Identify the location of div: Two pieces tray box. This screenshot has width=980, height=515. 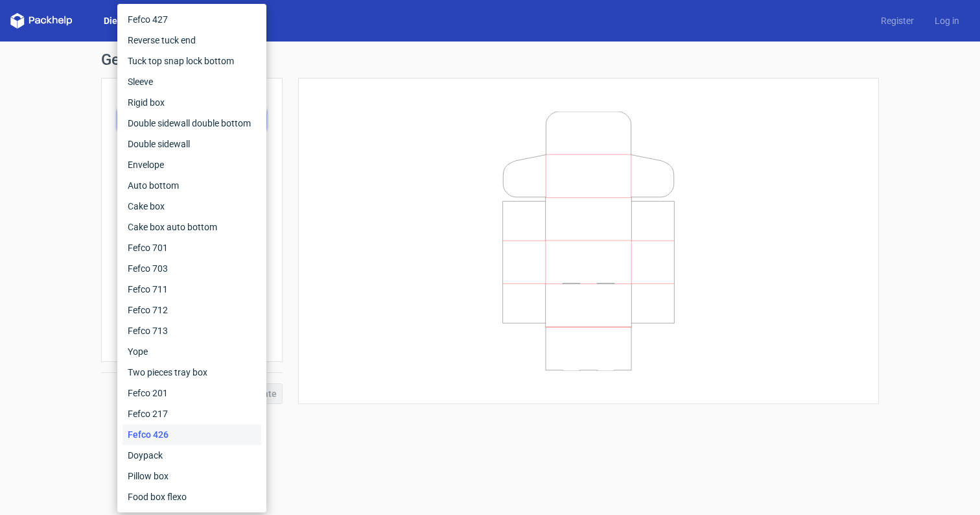
(192, 373).